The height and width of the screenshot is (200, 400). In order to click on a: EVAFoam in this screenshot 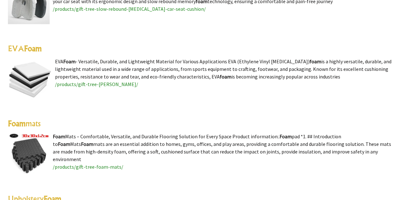, I will do `click(25, 48)`.